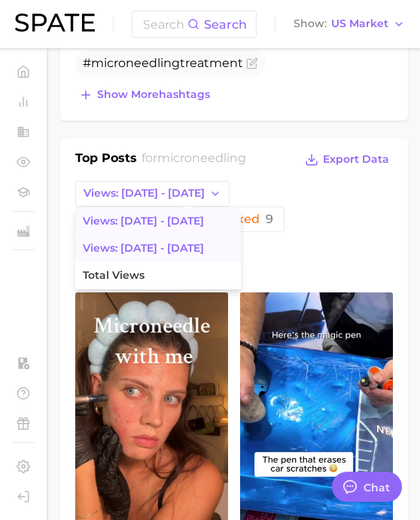 This screenshot has width=420, height=520. What do you see at coordinates (269, 219) in the screenshot?
I see `span: 9` at bounding box center [269, 219].